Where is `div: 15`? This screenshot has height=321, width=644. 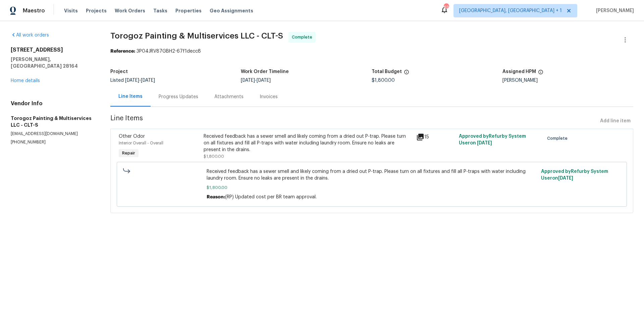
div: 15 is located at coordinates (435, 137).